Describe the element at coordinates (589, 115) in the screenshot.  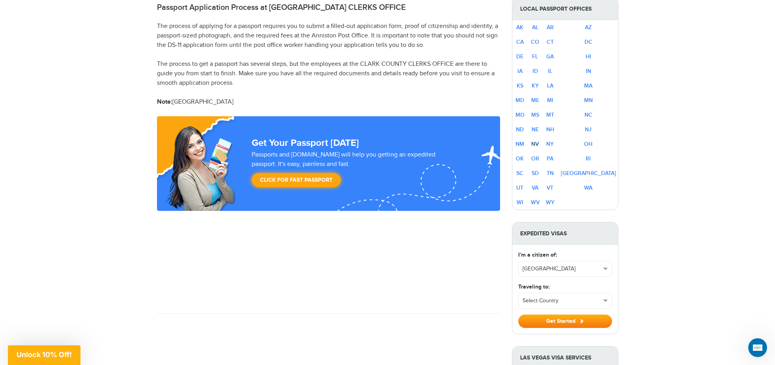
I see `a: NC` at that location.